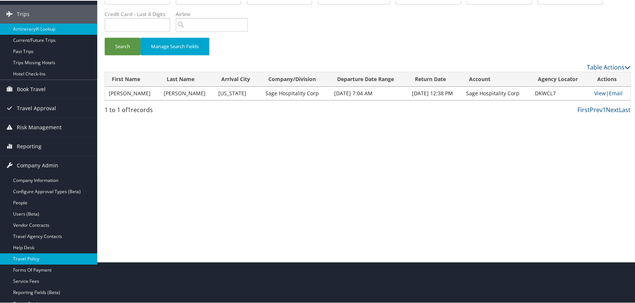 The width and height of the screenshot is (635, 303). Describe the element at coordinates (615, 92) in the screenshot. I see `a: Email` at that location.